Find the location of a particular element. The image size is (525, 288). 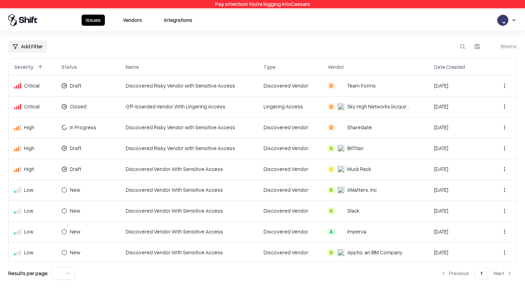

img: Slack is located at coordinates (341, 211).